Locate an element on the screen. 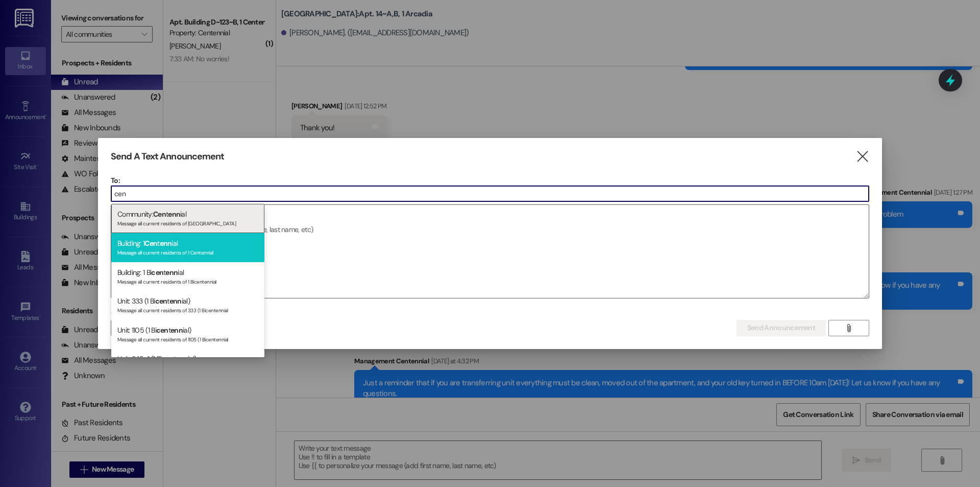 Image resolution: width=980 pixels, height=487 pixels. div: Unit: 333 (1 Bi t ial) is located at coordinates (188, 305).